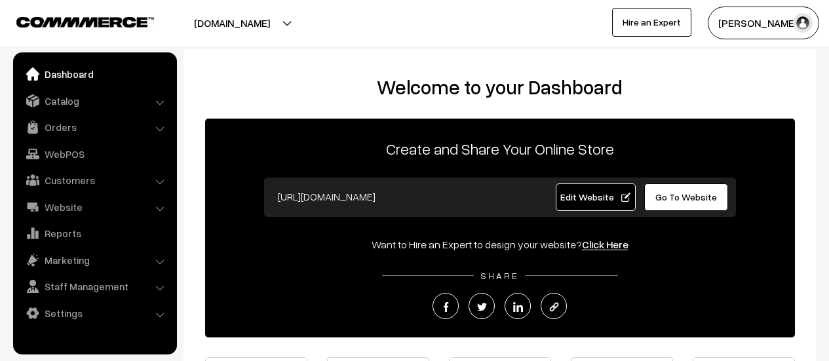 The image size is (829, 361). What do you see at coordinates (605, 244) in the screenshot?
I see `a: Click Here` at bounding box center [605, 244].